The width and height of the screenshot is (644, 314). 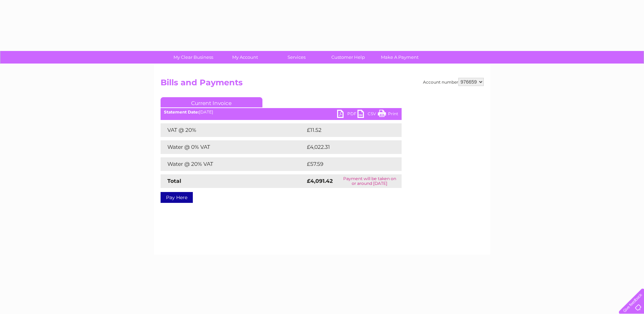 I want to click on td: Water @ 20% VAT, so click(x=233, y=164).